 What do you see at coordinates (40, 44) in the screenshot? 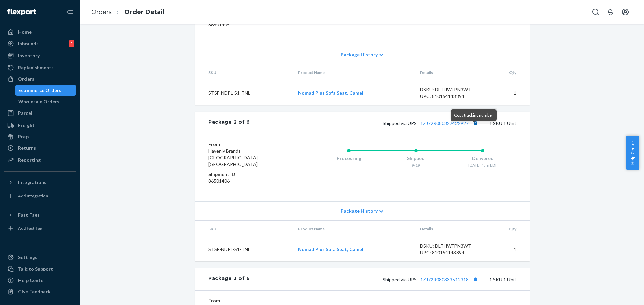
I see `a: Inbounds1` at bounding box center [40, 44].